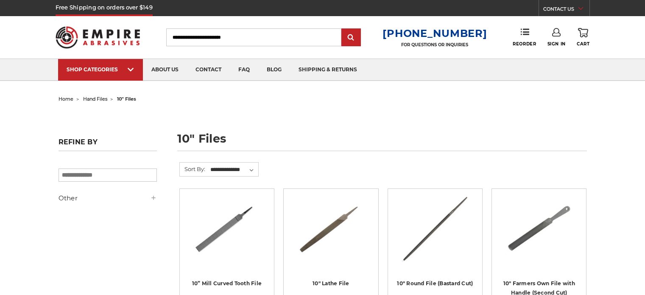 The width and height of the screenshot is (645, 295). Describe the element at coordinates (165, 70) in the screenshot. I see `a: about us` at that location.